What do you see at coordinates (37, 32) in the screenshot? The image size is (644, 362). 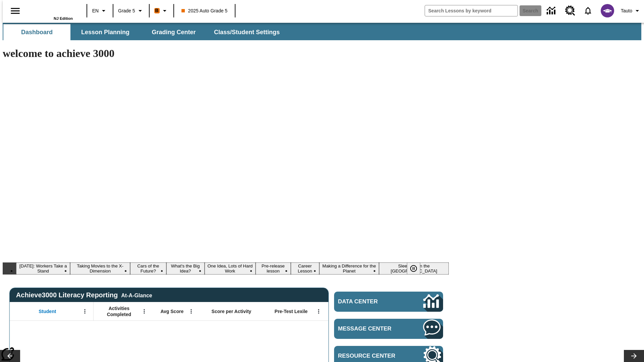 I see `button: Dashboard` at bounding box center [37, 32].